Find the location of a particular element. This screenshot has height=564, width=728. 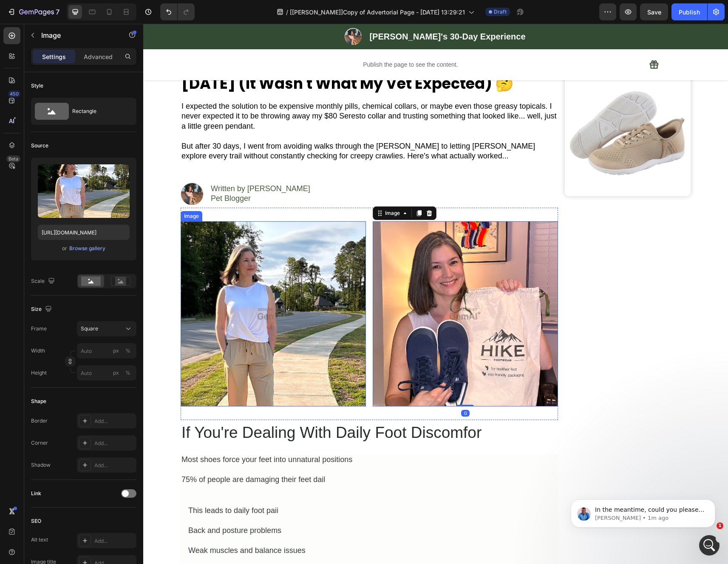

p: Message from Noah, sent 1m ago is located at coordinates (92, 37).